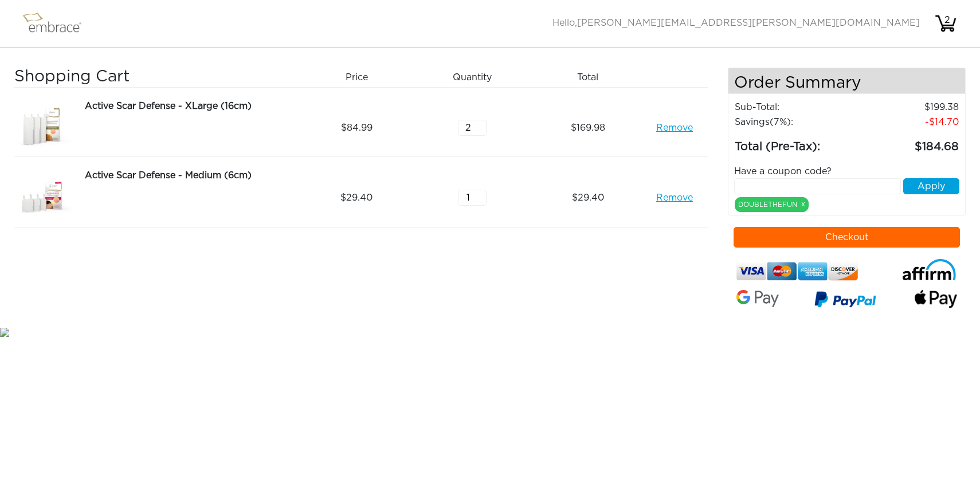  Describe the element at coordinates (190, 175) in the screenshot. I see `div: Active Scar Defense - Medium (6cm)` at that location.